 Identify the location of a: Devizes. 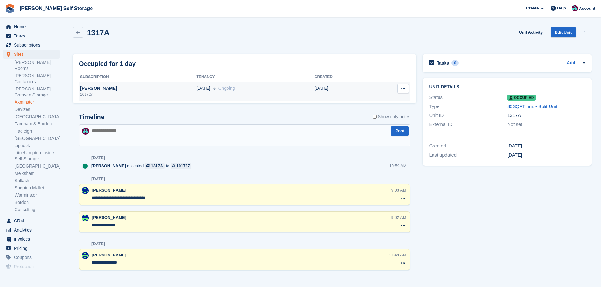
(37, 109).